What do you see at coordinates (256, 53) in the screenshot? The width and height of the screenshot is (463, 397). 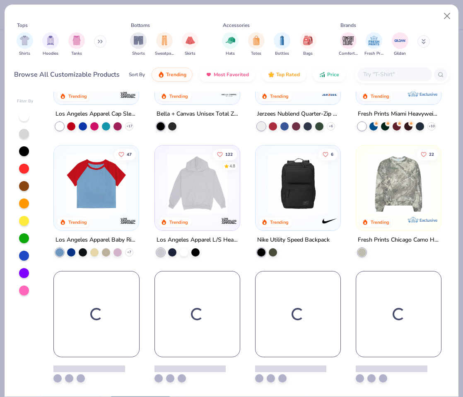 I see `span: Totes` at bounding box center [256, 53].